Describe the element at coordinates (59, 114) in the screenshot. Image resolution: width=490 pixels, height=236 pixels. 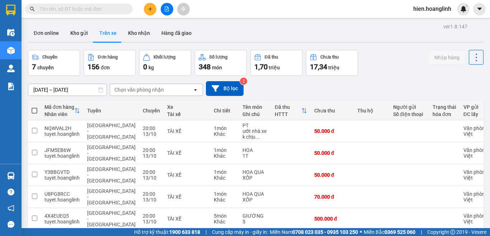
I see `div: Nhân viên` at that location.